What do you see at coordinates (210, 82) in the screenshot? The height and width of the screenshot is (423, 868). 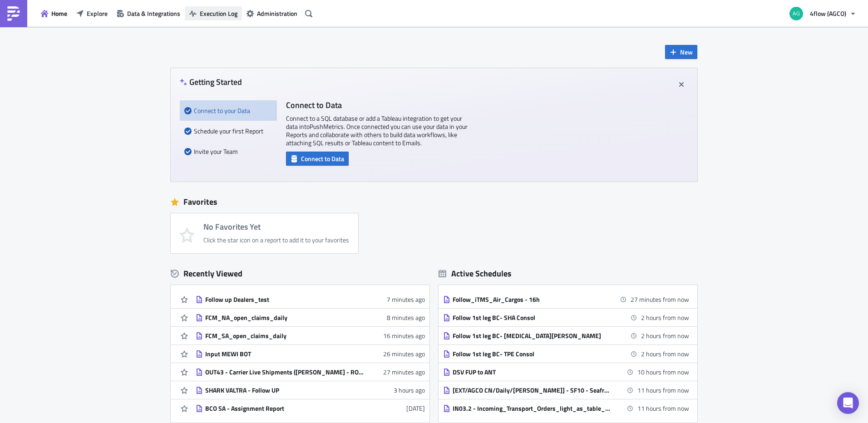 I see `h4: Getting Started` at bounding box center [210, 82].